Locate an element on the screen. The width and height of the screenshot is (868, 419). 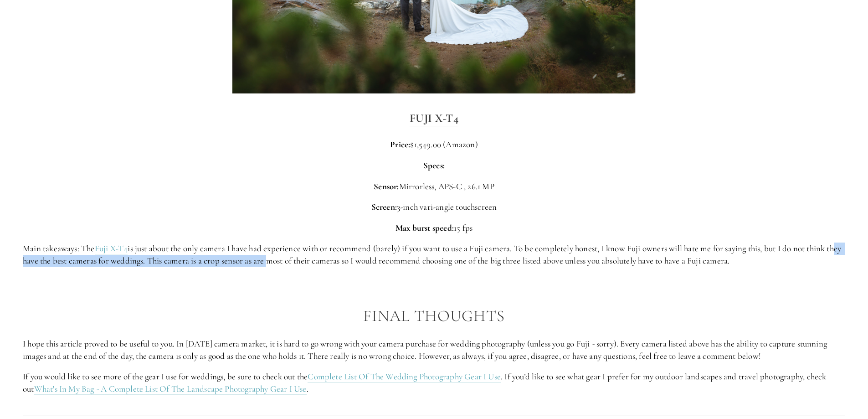
p: Mirrorless, APS-C , 26.1 MP is located at coordinates (434, 186).